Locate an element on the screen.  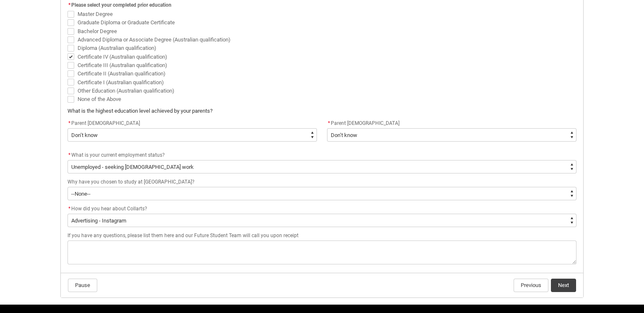
span: How did you hear about Collarts? is located at coordinates (109, 209).